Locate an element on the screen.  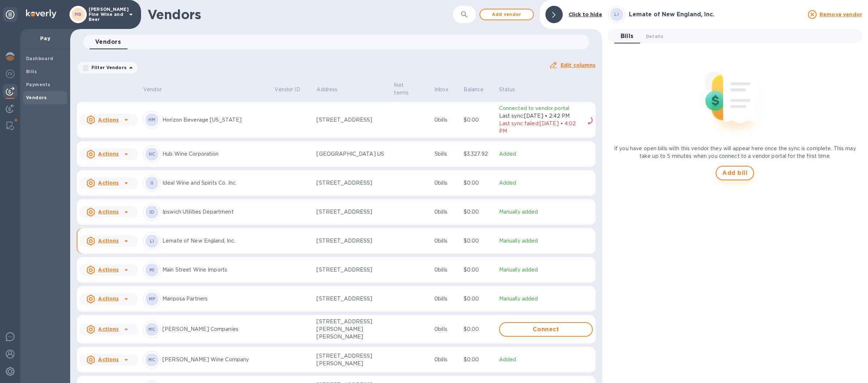
span: Connect is located at coordinates (546, 330).